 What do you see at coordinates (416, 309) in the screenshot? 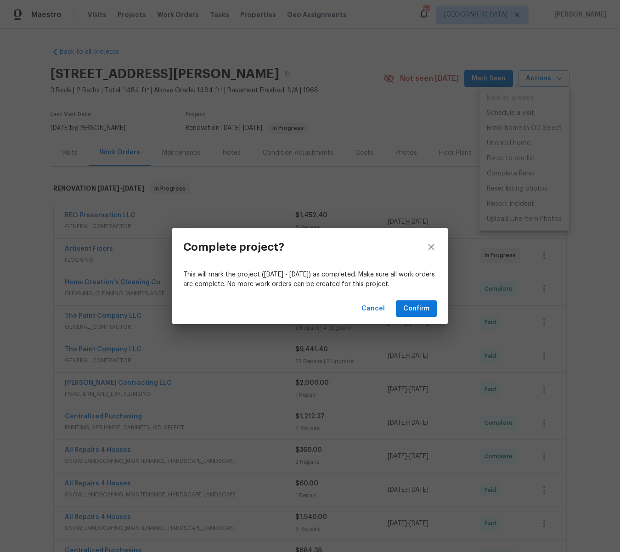
I see `button: Confirm` at bounding box center [416, 309].